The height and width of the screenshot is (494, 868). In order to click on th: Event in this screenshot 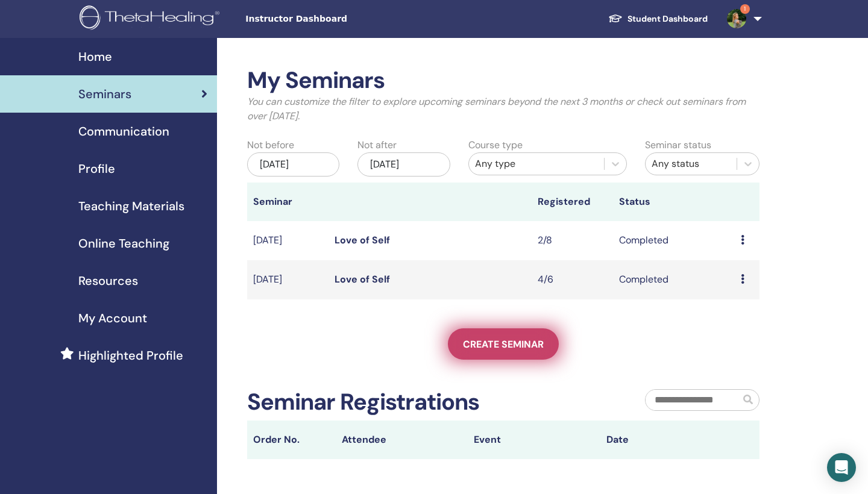, I will do `click(534, 440)`.